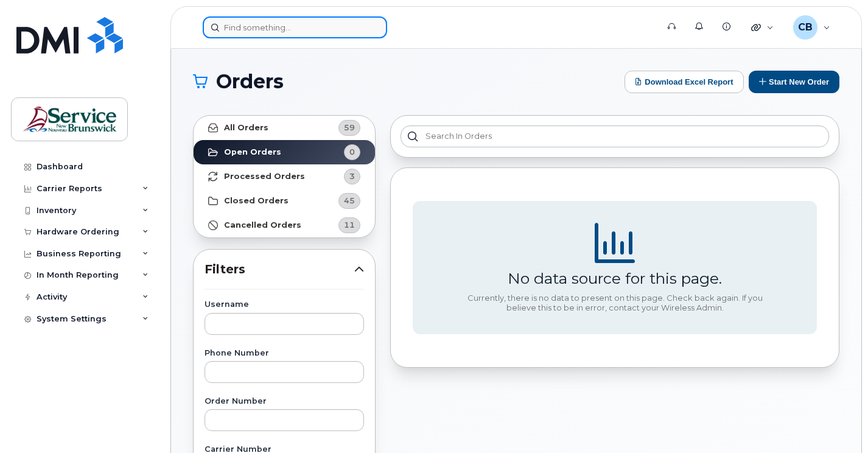 The image size is (868, 453). Describe the element at coordinates (284, 177) in the screenshot. I see `a: Processed Orders3` at that location.